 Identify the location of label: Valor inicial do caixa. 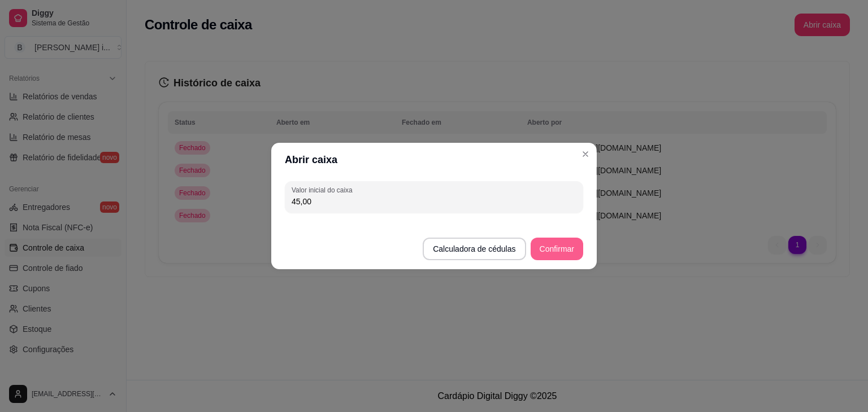
(324, 190).